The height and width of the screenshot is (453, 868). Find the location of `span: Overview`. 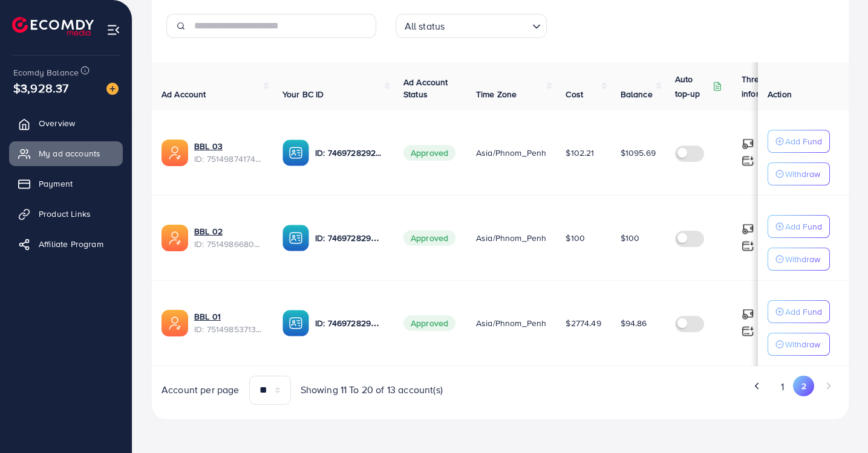

span: Overview is located at coordinates (57, 123).